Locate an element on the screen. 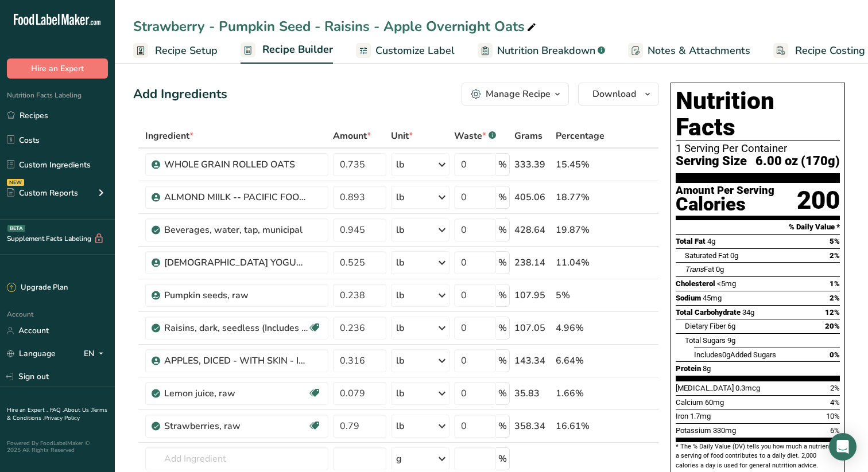 The image size is (868, 472). div: Pumpkin seeds, raw is located at coordinates (236, 295).